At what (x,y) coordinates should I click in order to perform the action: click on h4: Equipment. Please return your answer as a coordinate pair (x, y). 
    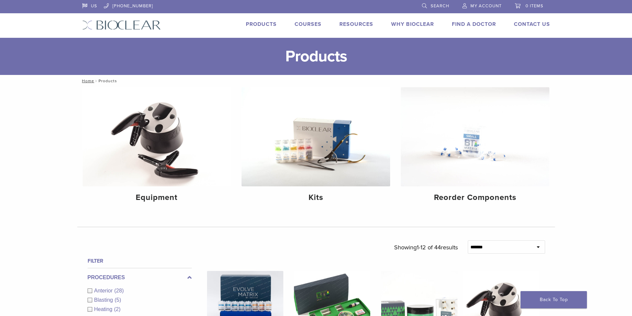
    Looking at the image, I should click on (157, 198).